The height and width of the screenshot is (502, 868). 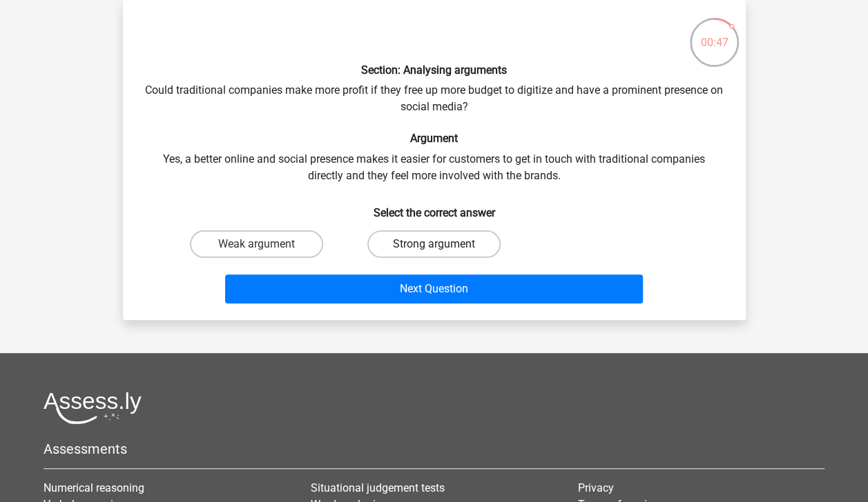 I want to click on img: Assessly logo, so click(x=92, y=408).